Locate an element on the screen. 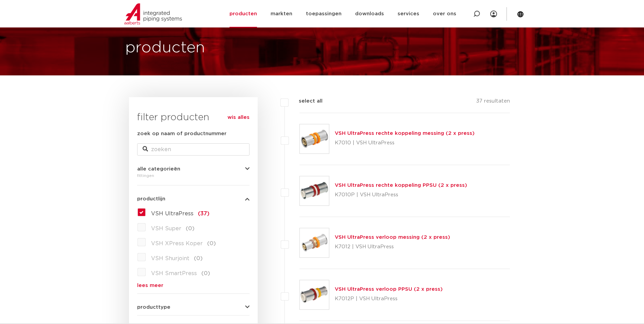  label: zoek op naam of productnummer is located at coordinates (182, 134).